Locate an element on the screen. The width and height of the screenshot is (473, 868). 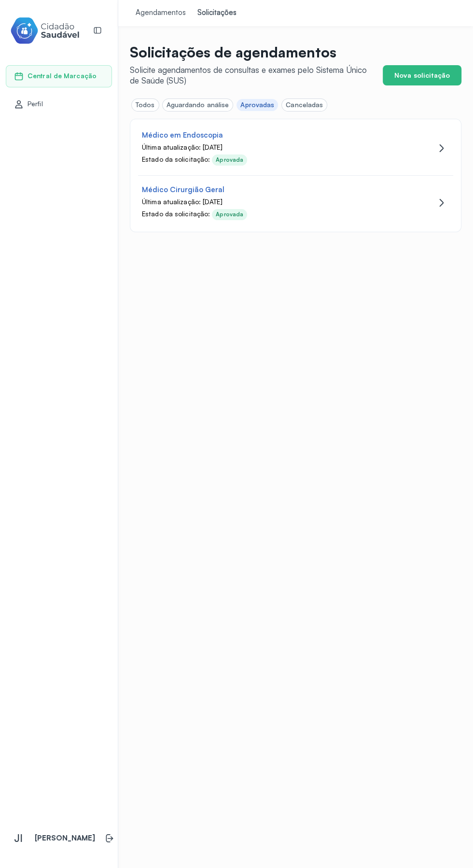
a: Central de Marcação is located at coordinates (59, 76).